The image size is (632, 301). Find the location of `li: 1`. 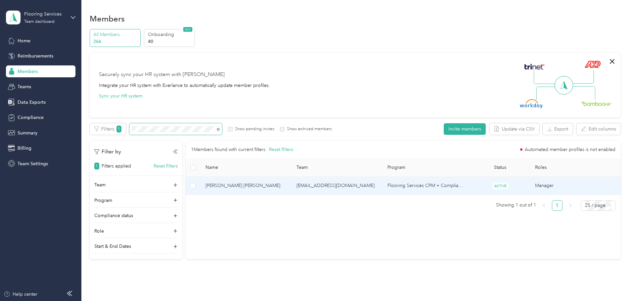

li: 1 is located at coordinates (557, 206).